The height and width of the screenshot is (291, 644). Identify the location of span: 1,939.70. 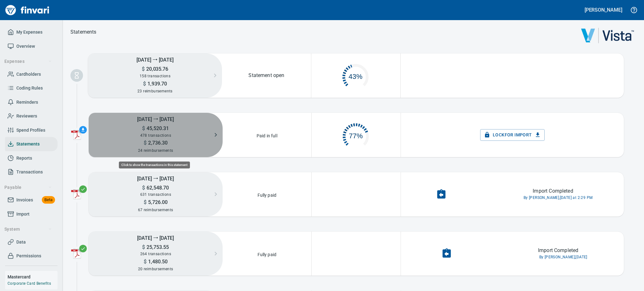
(157, 84).